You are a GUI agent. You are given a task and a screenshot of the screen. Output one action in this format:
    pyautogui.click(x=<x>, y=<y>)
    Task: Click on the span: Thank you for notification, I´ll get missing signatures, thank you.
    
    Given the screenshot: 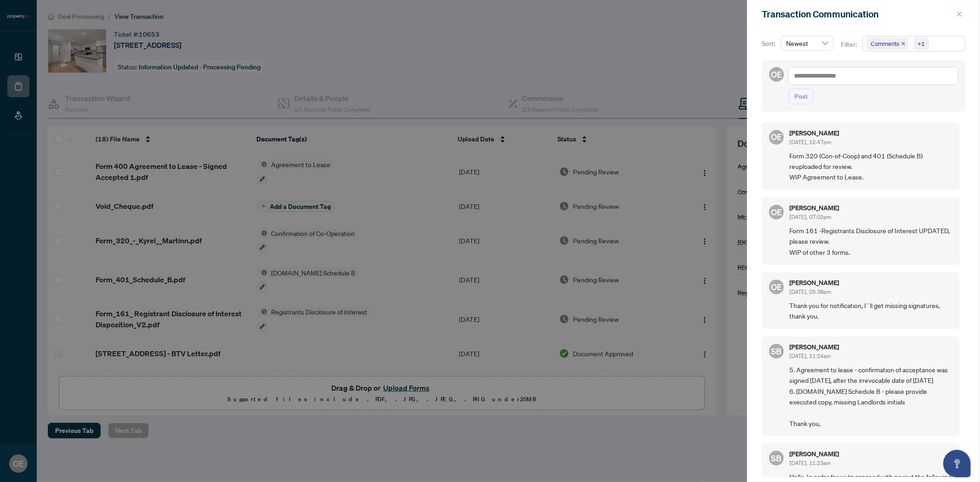 What is the action you would take?
    pyautogui.click(x=871, y=311)
    